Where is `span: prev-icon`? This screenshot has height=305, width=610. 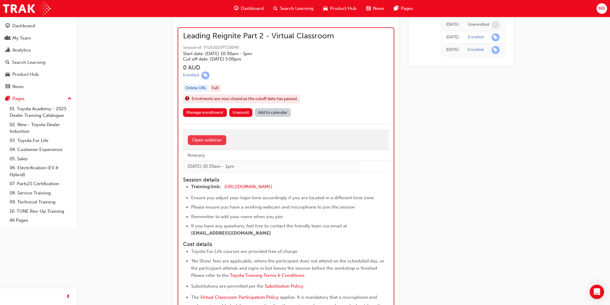 span: prev-icon is located at coordinates (68, 297).